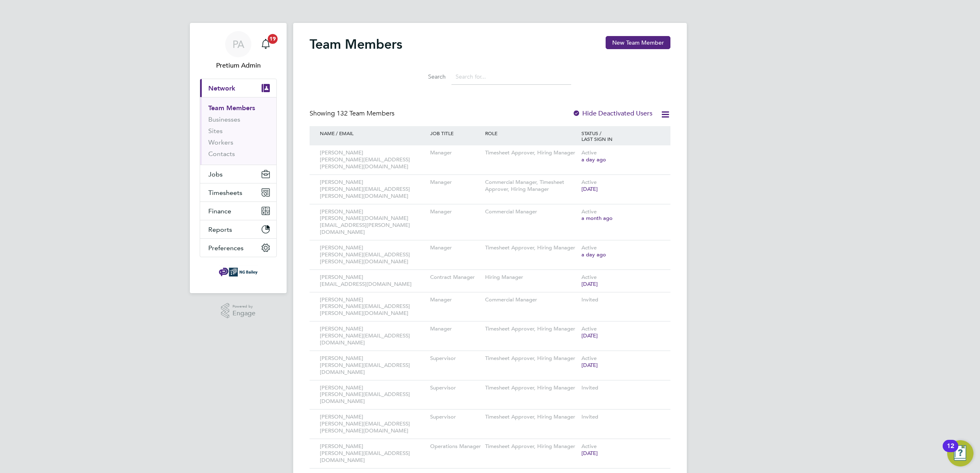 This screenshot has width=980, height=473. I want to click on nav: Main navigation, so click(238, 158).